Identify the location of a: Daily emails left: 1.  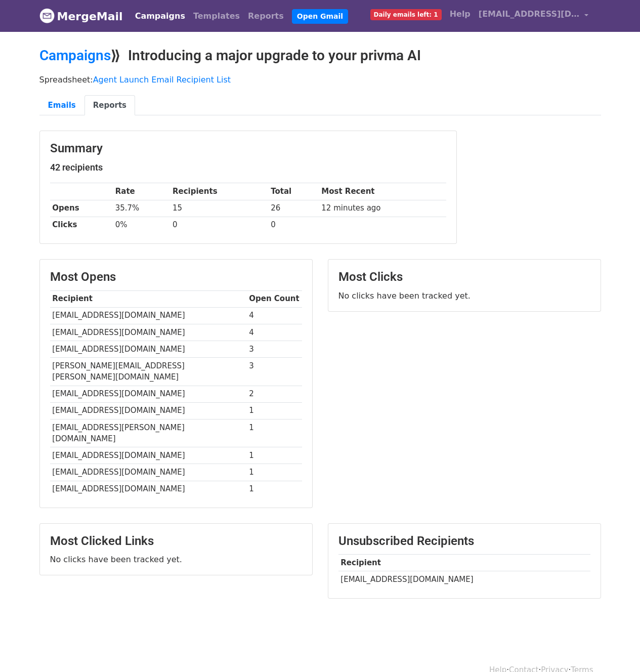
(405, 14).